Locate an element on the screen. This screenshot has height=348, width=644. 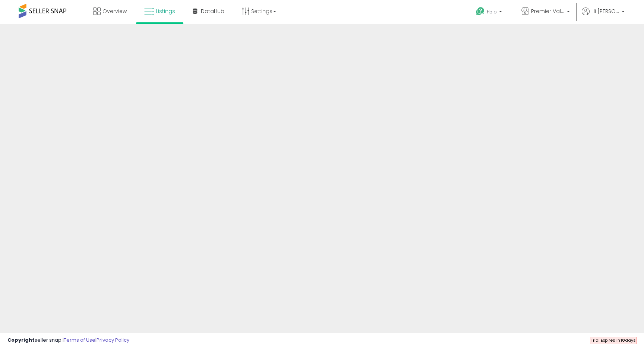
span: Overview is located at coordinates (115, 11).